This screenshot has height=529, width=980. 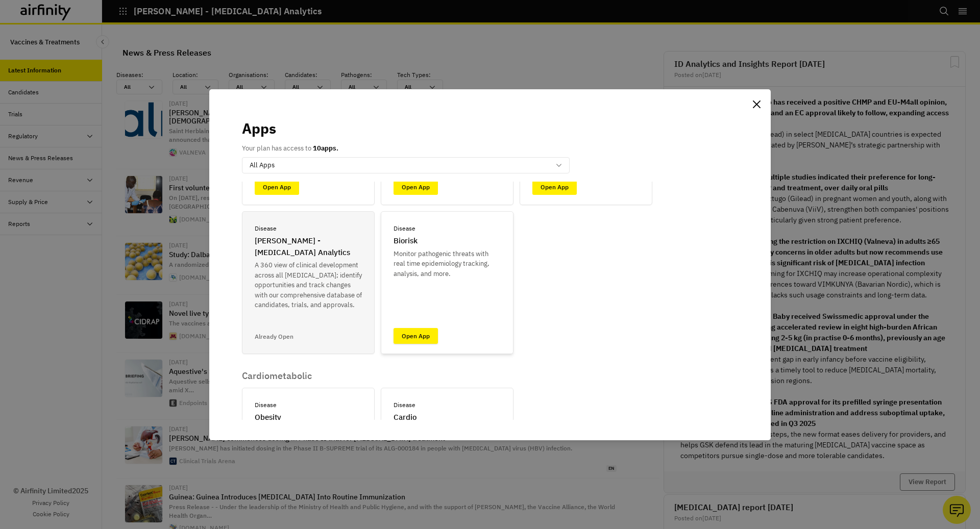 I want to click on p: Monitor pathogenic threats with real time epidemiology tracking, analysis, and more., so click(x=447, y=264).